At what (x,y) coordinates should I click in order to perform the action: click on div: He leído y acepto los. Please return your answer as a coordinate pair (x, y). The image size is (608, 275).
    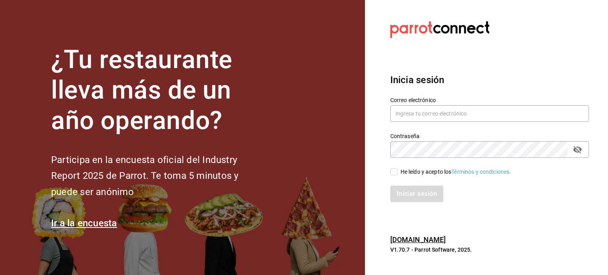
    Looking at the image, I should click on (456, 172).